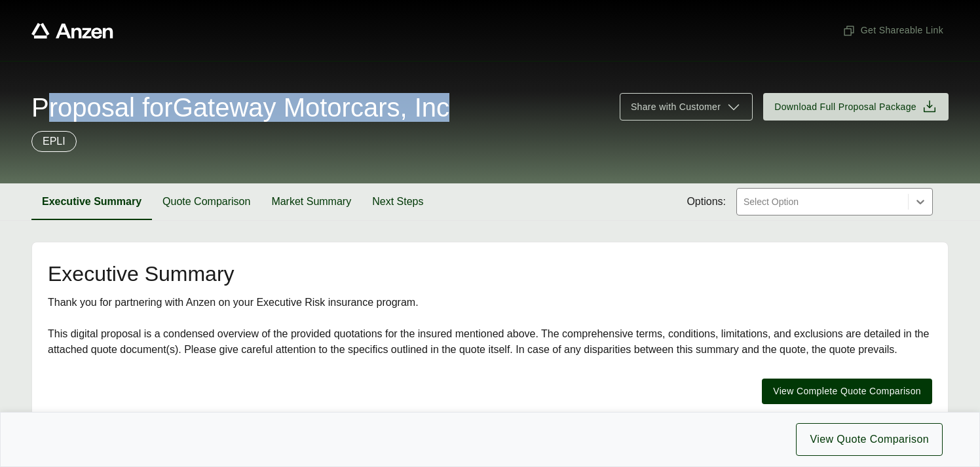 The image size is (980, 467). Describe the element at coordinates (892, 30) in the screenshot. I see `button: Get Shareable Link` at that location.